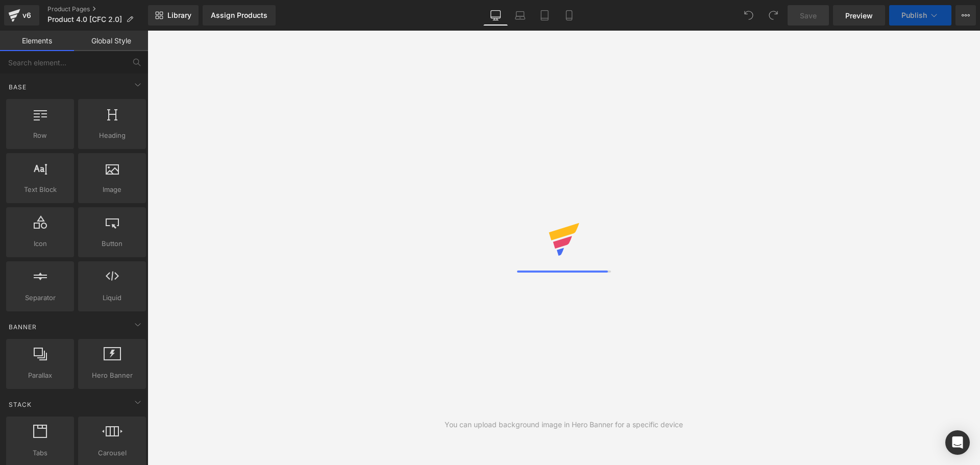  Describe the element at coordinates (40, 375) in the screenshot. I see `span: Parallax` at that location.